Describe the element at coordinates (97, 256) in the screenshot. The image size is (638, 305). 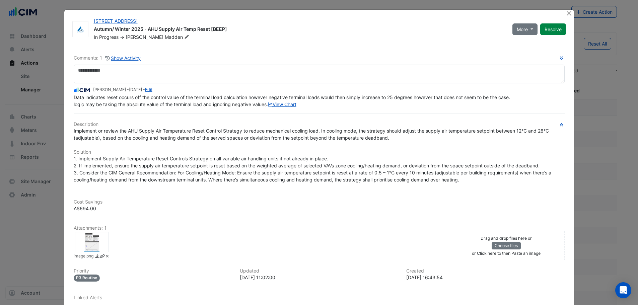
I see `a: Download` at that location.